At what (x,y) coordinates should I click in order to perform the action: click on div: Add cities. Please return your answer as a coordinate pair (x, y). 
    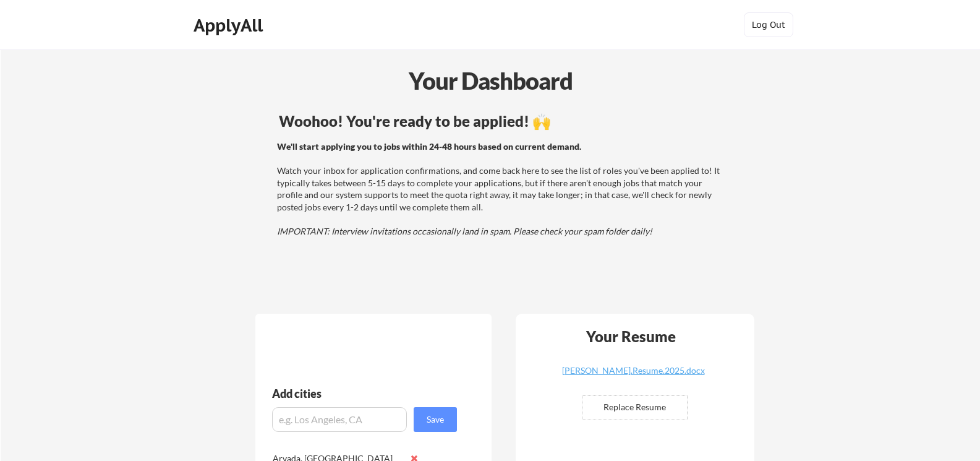
    Looking at the image, I should click on (366, 394).